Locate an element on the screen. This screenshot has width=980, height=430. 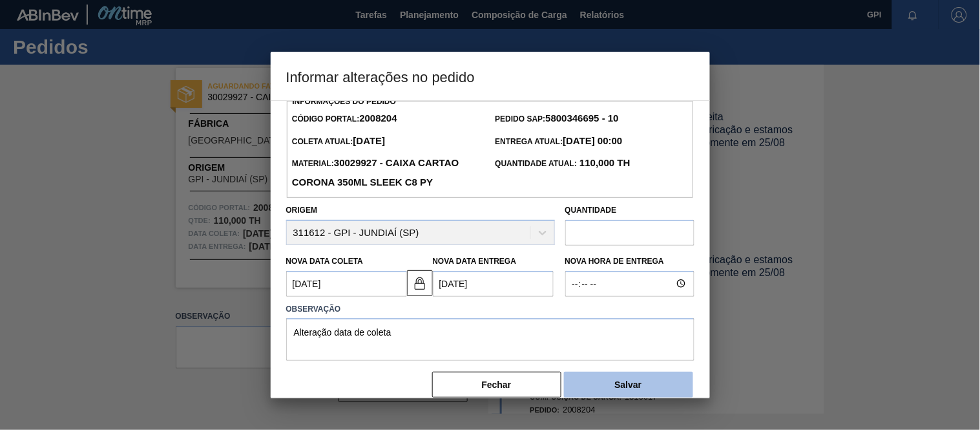
img: locked is located at coordinates (420, 283).